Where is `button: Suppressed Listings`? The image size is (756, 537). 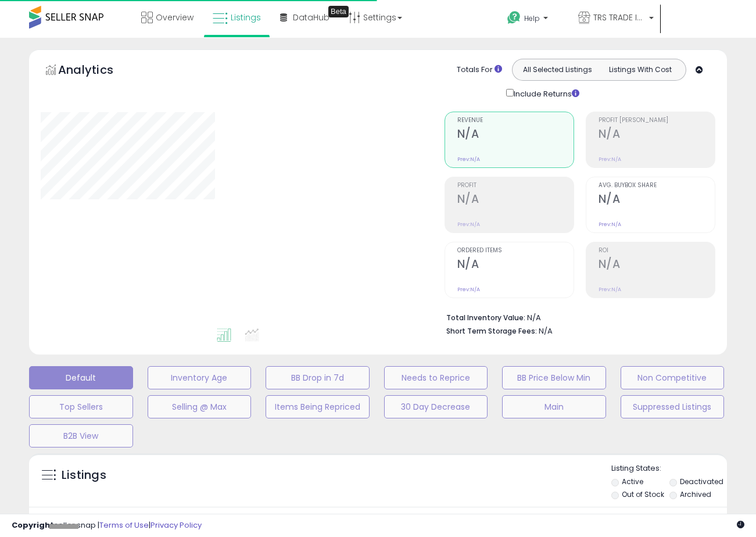
button: Suppressed Listings is located at coordinates (673, 407).